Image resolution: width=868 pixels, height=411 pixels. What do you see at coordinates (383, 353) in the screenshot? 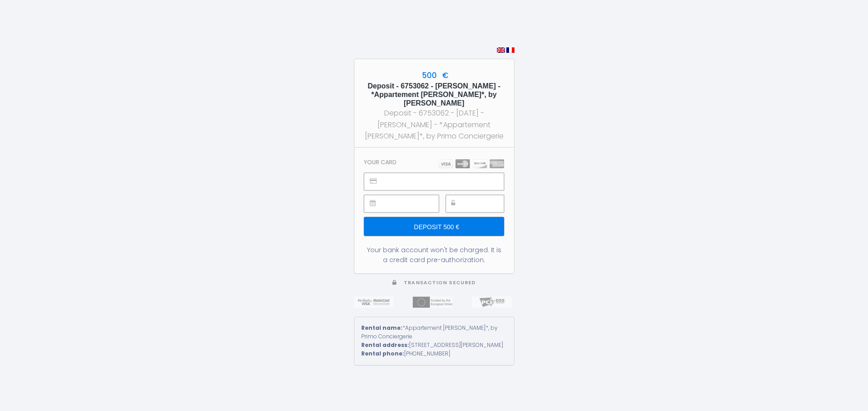
I see `strong: Rental phone:` at bounding box center [383, 353].